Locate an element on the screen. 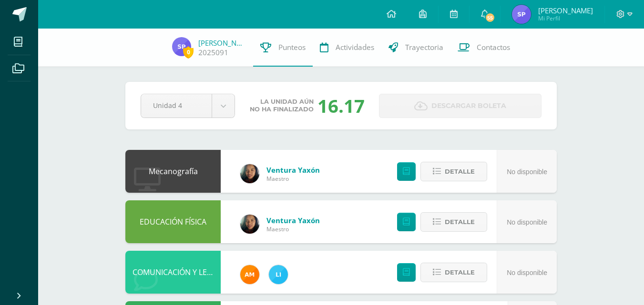  span: Descargar boleta is located at coordinates (468, 106).